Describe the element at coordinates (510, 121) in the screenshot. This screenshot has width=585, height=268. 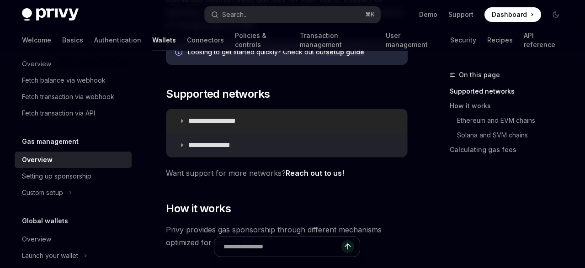
I see `a: Ethereum and EVM chains` at that location.